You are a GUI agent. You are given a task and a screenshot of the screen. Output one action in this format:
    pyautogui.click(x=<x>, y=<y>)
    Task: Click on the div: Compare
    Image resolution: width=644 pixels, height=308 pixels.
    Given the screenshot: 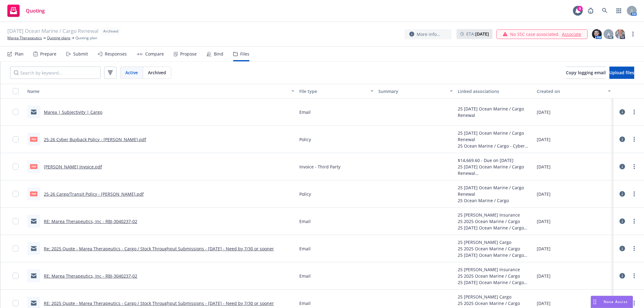 What is the action you would take?
    pyautogui.click(x=154, y=54)
    